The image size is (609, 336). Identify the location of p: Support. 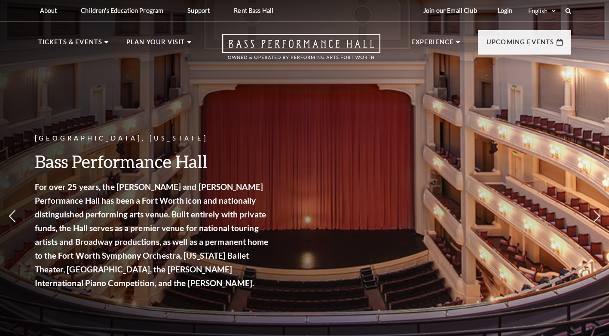
(199, 10).